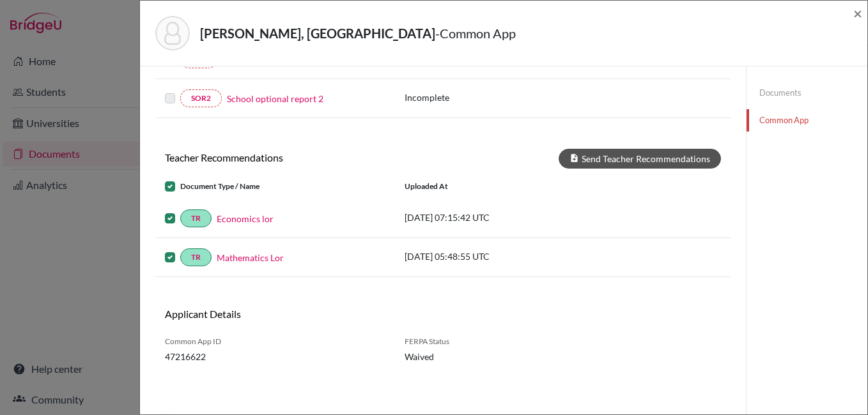  Describe the element at coordinates (467, 342) in the screenshot. I see `span: FERPA Status` at that location.